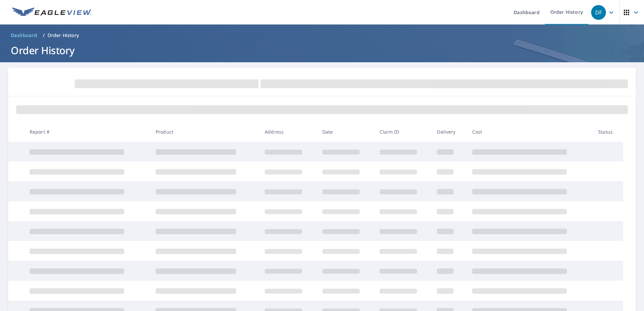 This screenshot has width=644, height=311. What do you see at coordinates (608, 132) in the screenshot?
I see `th: Status` at bounding box center [608, 132].